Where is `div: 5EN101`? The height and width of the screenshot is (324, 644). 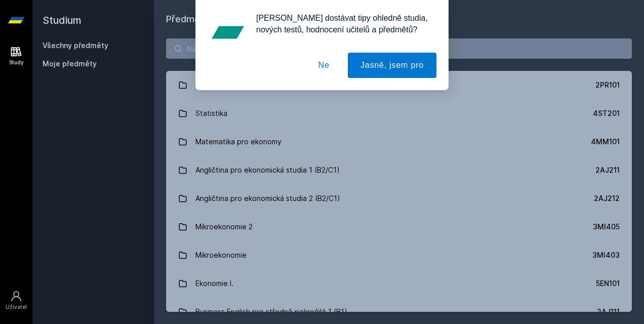
div: 5EN101 is located at coordinates (608, 283).